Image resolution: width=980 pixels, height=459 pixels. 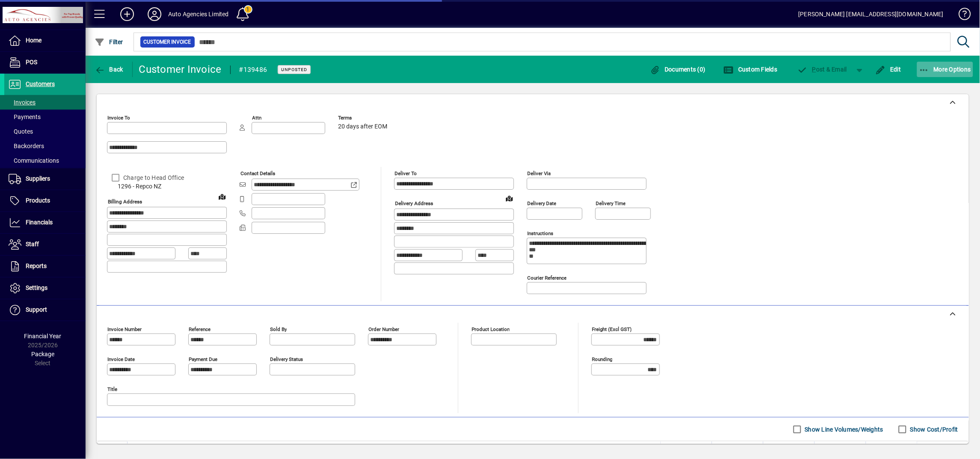 What do you see at coordinates (38, 179) in the screenshot?
I see `span: Suppliers` at bounding box center [38, 179].